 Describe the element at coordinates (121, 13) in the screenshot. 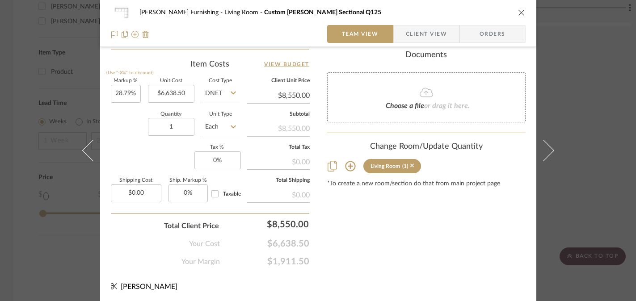

I see `img: d35fc222-fd57-4c91-90bc-675ff9d4f08b_48x40.jpg` at that location.